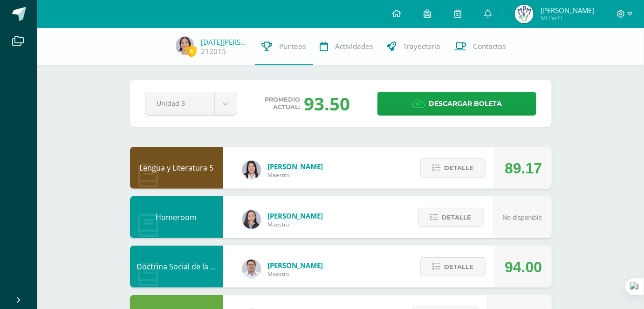  Describe the element at coordinates (252, 219) in the screenshot. I see `img: 35694fb3d471466e11a043d39e0d13e5.png` at that location.